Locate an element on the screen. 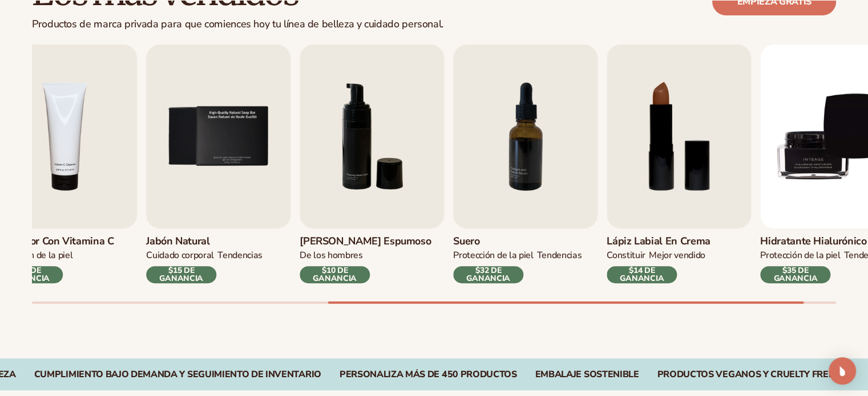 This screenshot has height=396, width=868. font: $32 DE GANANCIA is located at coordinates (488, 274).